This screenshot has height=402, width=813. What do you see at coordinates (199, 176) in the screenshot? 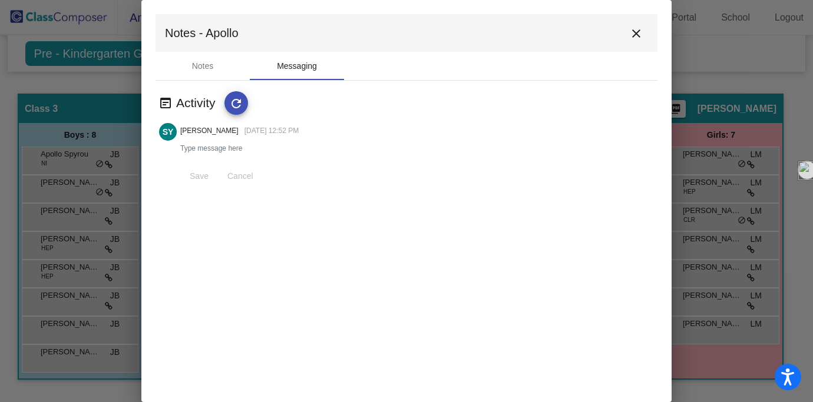
I see `span: Save` at bounding box center [199, 176].